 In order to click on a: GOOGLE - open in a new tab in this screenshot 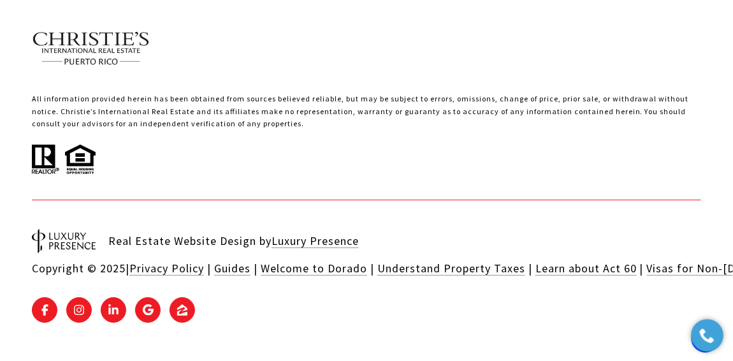, I will do `click(148, 310)`.